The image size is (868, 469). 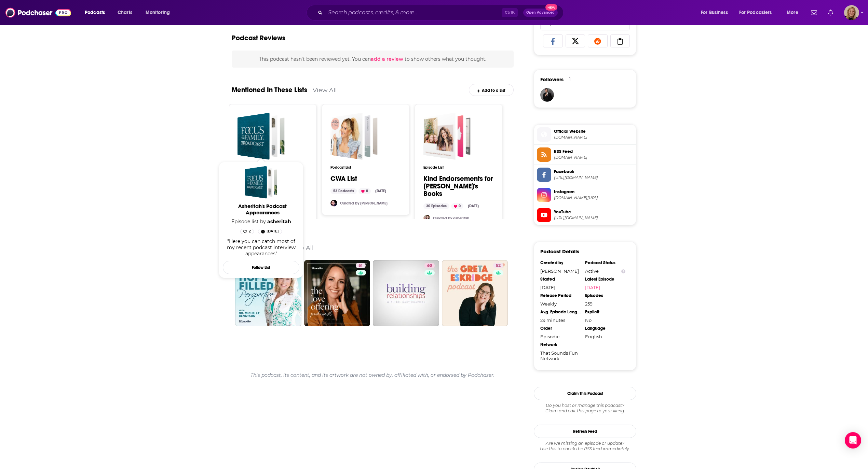 I want to click on div: Explicit, so click(x=605, y=312).